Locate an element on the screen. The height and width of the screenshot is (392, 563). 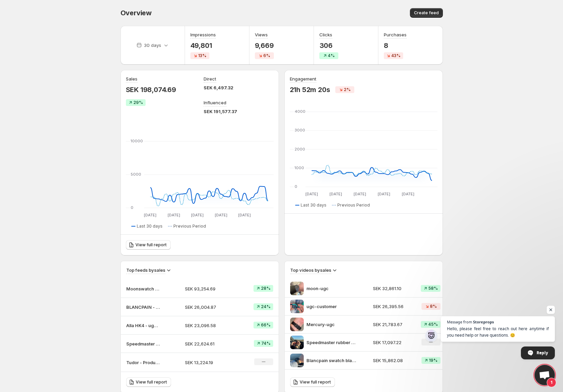
p: 21h 52m 20s is located at coordinates (310, 90).